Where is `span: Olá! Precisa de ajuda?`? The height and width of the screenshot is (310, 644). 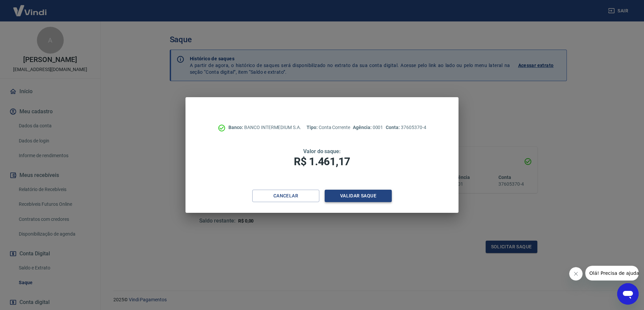 span: Olá! Precisa de ajuda? is located at coordinates (30, 8).